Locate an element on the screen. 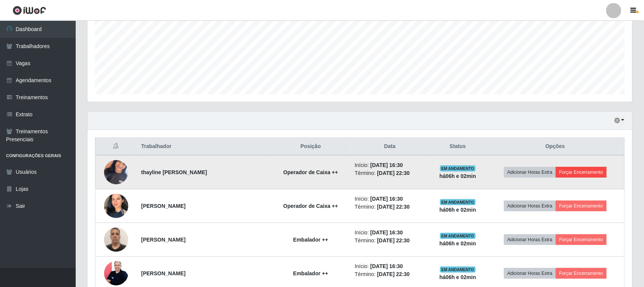 The height and width of the screenshot is (287, 644). img: 1742385063633.jpeg is located at coordinates (116, 172).